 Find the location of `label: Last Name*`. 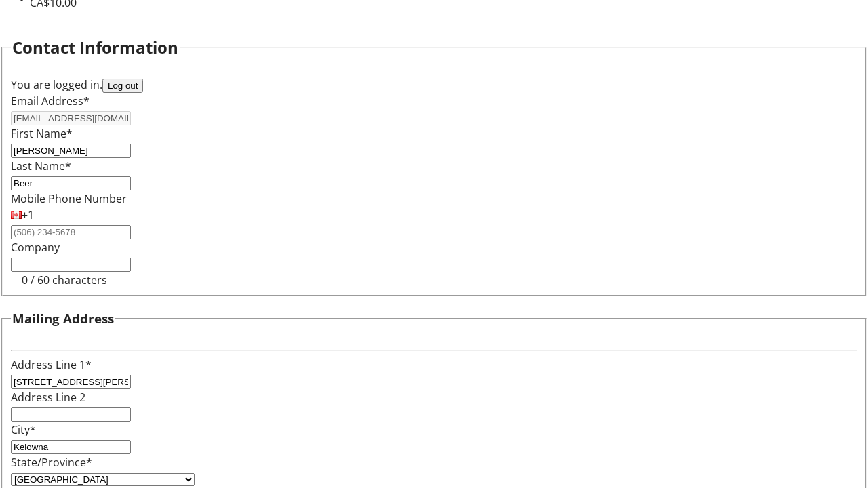

label: Last Name* is located at coordinates (41, 166).